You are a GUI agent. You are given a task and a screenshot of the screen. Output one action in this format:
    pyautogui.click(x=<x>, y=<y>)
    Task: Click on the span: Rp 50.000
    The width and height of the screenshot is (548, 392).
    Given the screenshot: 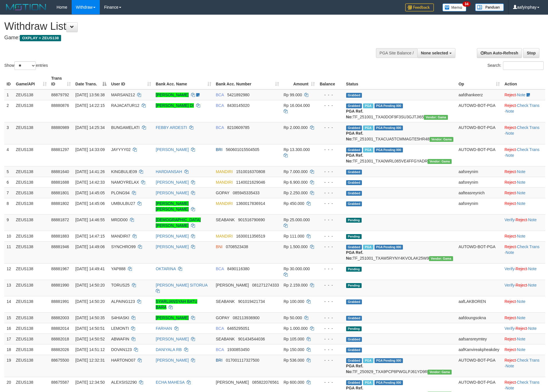 What is the action you would take?
    pyautogui.click(x=293, y=318)
    